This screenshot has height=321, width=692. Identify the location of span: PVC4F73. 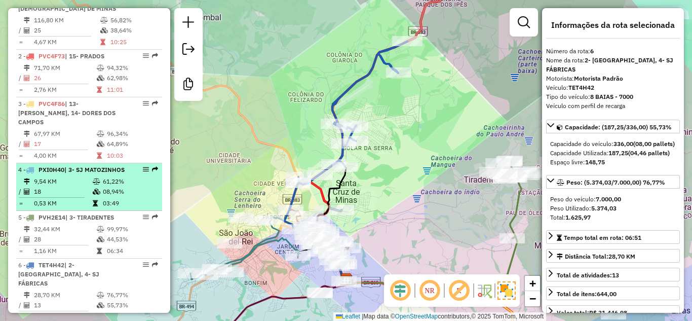
(52, 56).